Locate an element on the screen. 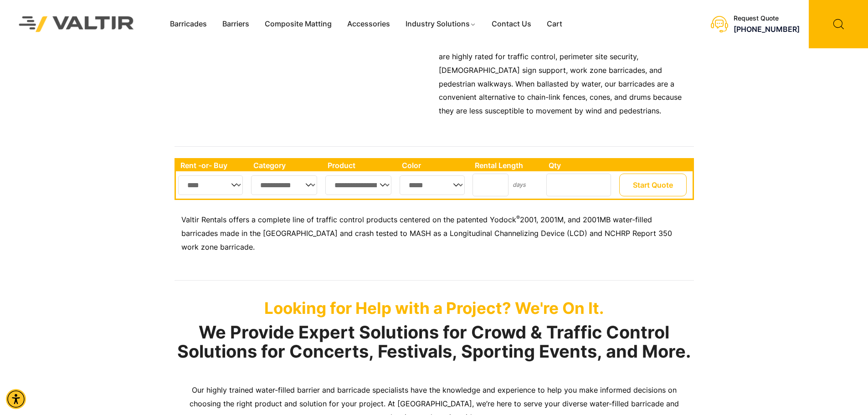 The height and width of the screenshot is (415, 868). th: Qty is located at coordinates (580, 166).